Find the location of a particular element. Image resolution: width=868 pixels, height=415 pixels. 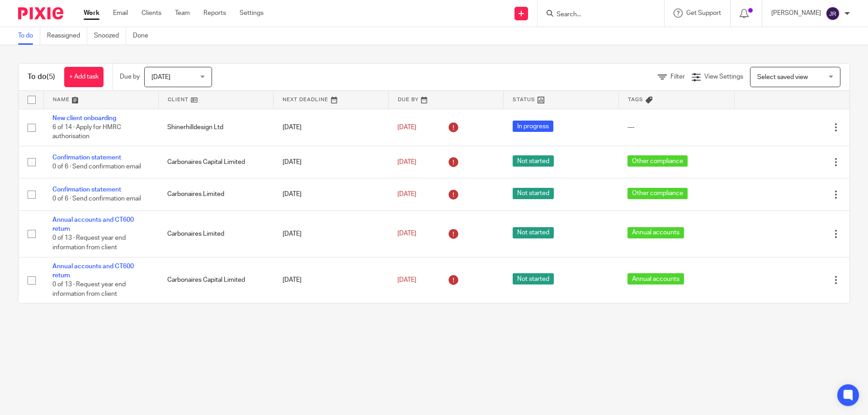

input: Search is located at coordinates (596, 15).